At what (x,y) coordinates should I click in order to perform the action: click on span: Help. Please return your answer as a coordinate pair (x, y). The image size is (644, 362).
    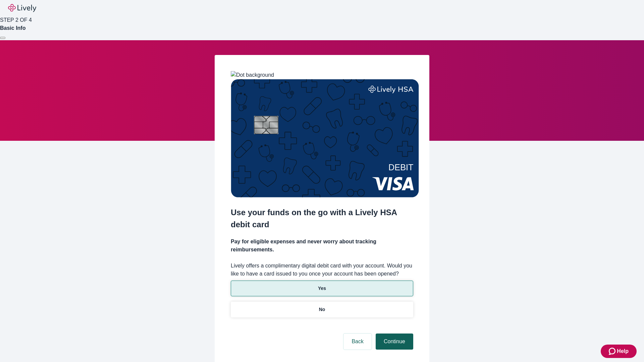
    Looking at the image, I should click on (623, 351).